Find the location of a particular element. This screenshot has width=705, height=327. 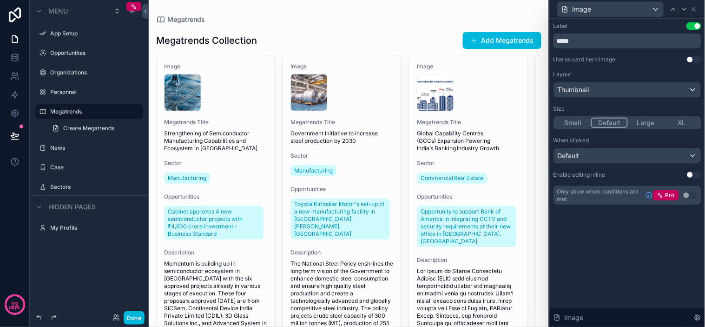

label: Organizations is located at coordinates (94, 73).